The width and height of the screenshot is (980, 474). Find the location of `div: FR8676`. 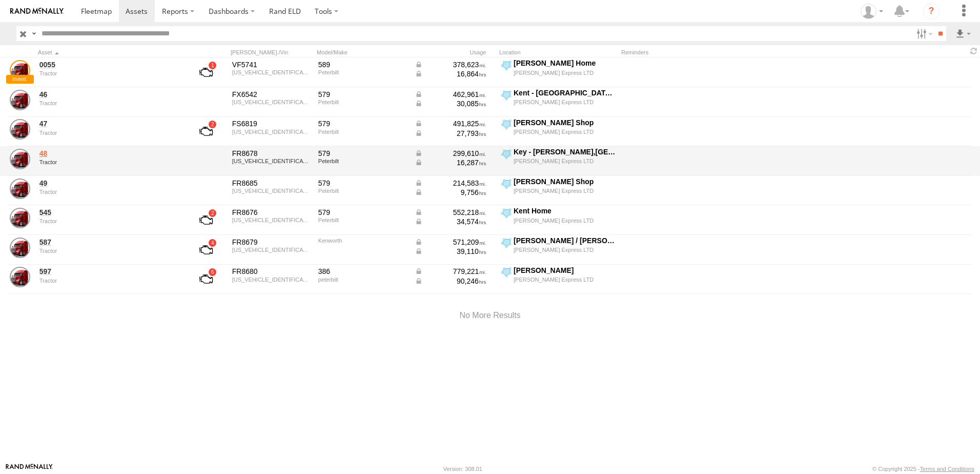

div: FR8676 is located at coordinates (272, 212).